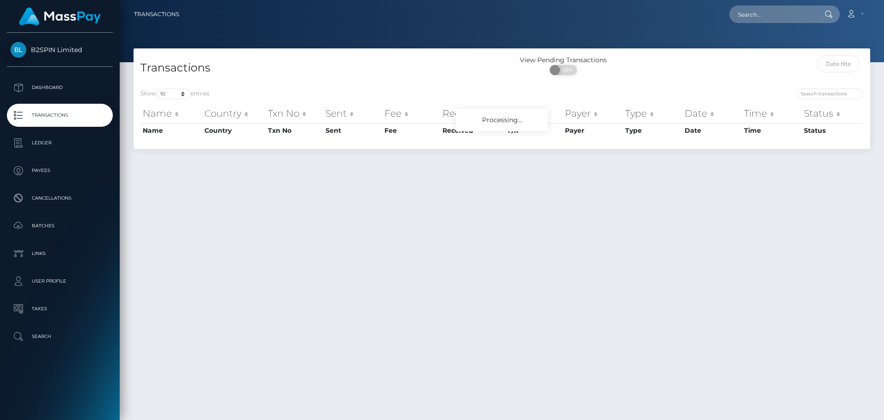 The height and width of the screenshot is (420, 884). Describe the element at coordinates (318, 68) in the screenshot. I see `h4: Transactions` at that location.